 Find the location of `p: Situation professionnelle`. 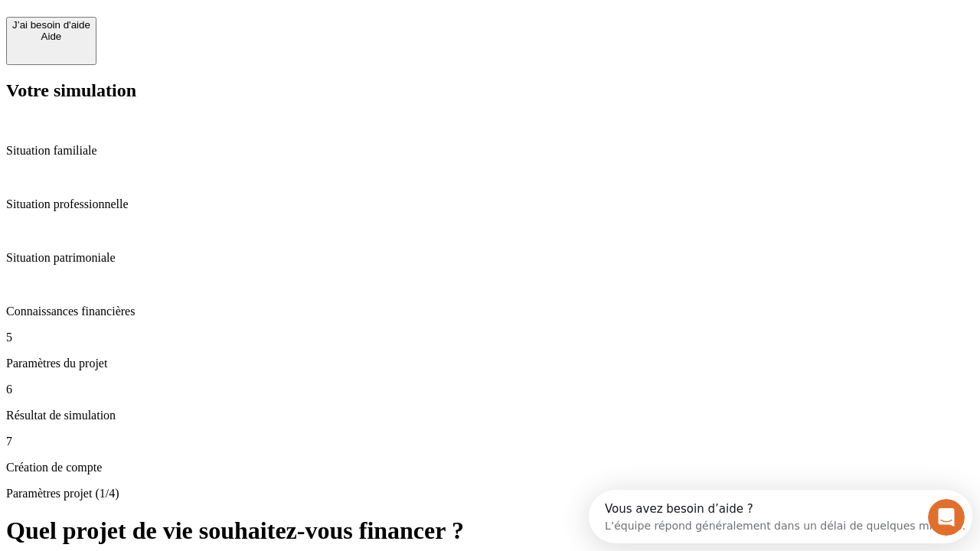

p: Situation professionnelle is located at coordinates (490, 204).